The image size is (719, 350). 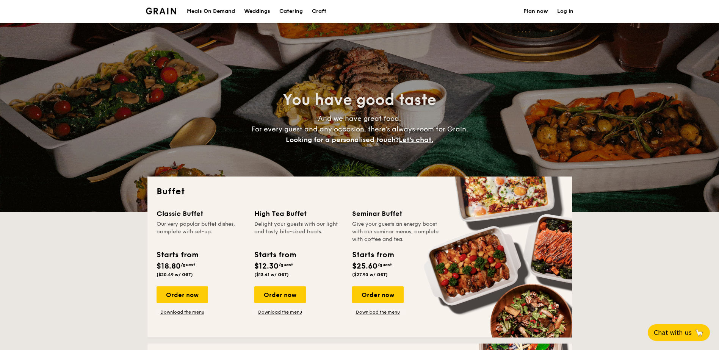 I want to click on span: Chat with us, so click(x=673, y=333).